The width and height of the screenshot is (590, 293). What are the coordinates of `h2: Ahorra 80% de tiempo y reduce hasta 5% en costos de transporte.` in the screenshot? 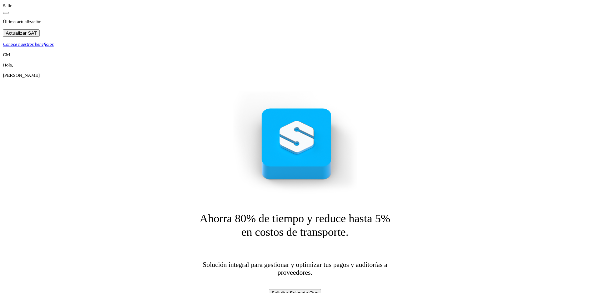 It's located at (295, 225).